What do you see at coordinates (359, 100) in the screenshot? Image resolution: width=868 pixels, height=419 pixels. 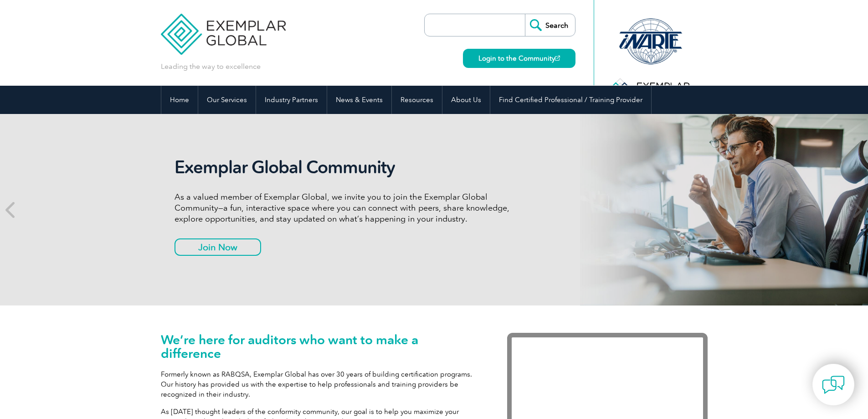 I see `a: News & Events` at bounding box center [359, 100].